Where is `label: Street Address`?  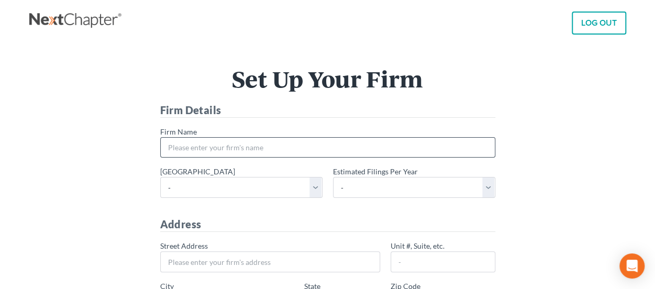
label: Street Address is located at coordinates (184, 246).